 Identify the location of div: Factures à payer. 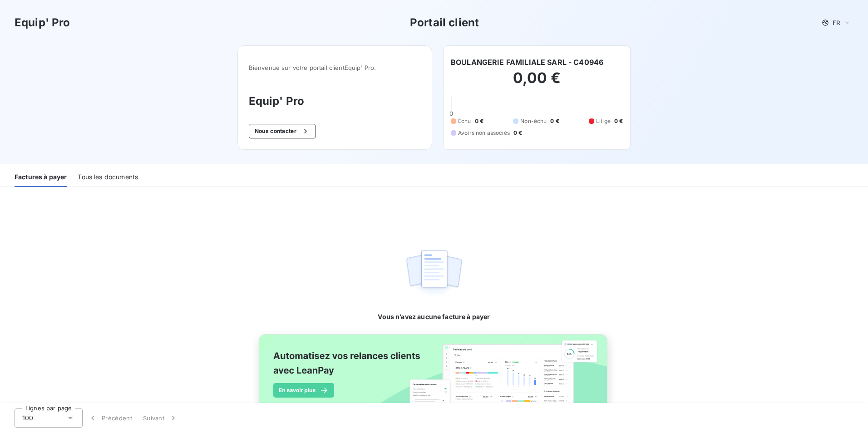
(40, 178).